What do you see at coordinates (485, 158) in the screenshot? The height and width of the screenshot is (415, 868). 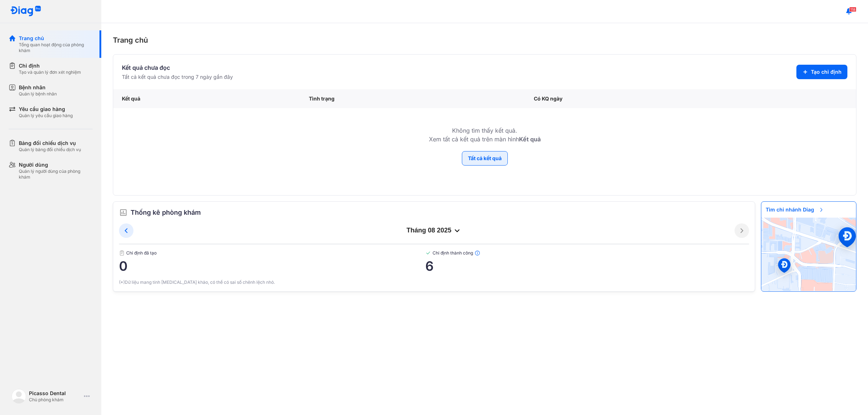 I see `button: Tất cả kết quả` at bounding box center [485, 158].